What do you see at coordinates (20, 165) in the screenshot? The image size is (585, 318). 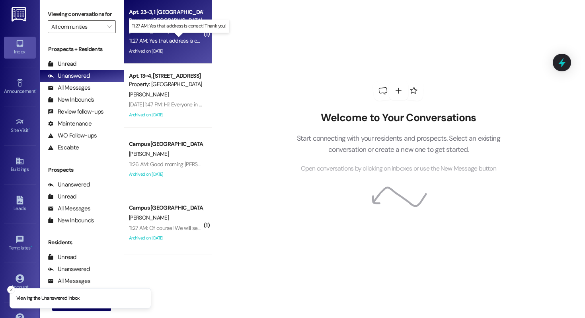 I see `a: Buildings` at bounding box center [20, 165].